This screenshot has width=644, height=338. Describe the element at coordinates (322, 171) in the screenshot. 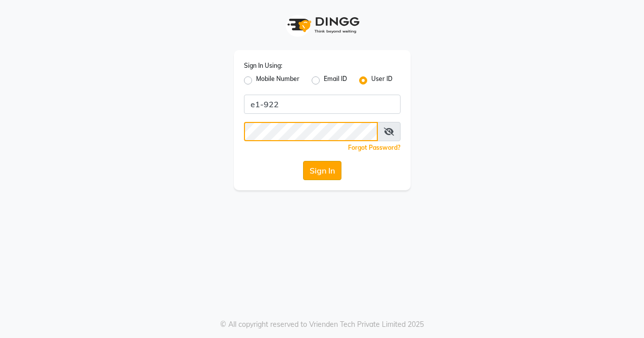

I see `button: Sign In` at that location.